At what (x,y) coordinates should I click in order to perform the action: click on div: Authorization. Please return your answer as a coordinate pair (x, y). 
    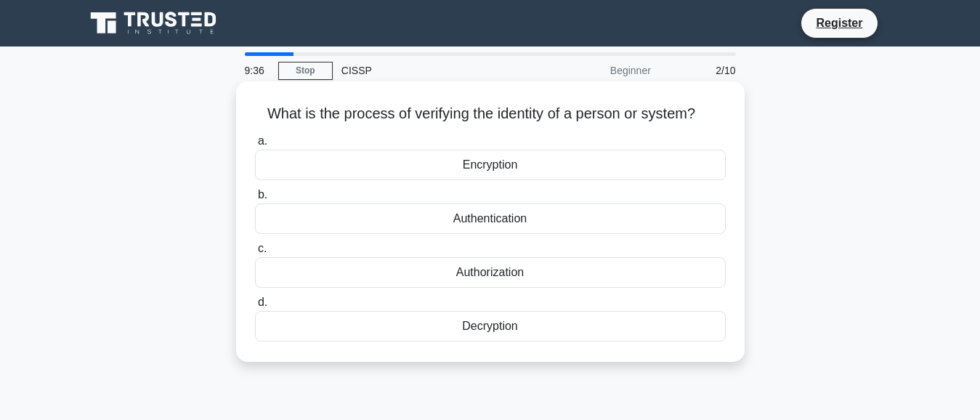
    Looking at the image, I should click on (490, 272).